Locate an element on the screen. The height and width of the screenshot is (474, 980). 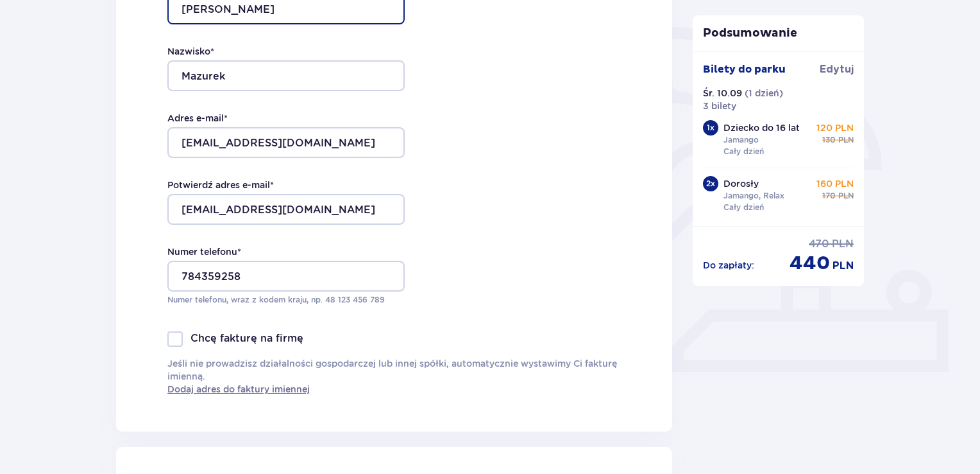
div: 1 x is located at coordinates (711, 128).